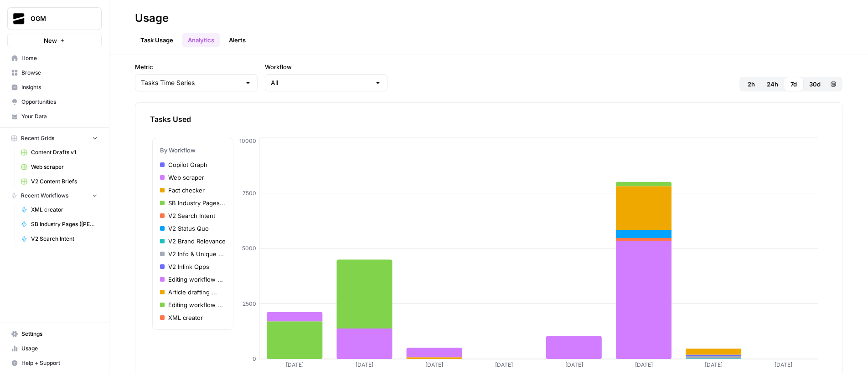 The height and width of the screenshot is (374, 868). What do you see at coordinates (196, 67) in the screenshot?
I see `label: Metric` at bounding box center [196, 67].